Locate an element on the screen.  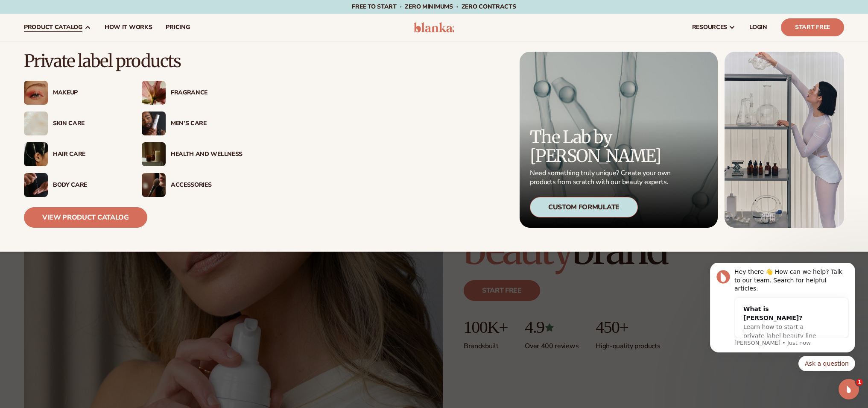
div: Custom Formulate is located at coordinates (583, 207).